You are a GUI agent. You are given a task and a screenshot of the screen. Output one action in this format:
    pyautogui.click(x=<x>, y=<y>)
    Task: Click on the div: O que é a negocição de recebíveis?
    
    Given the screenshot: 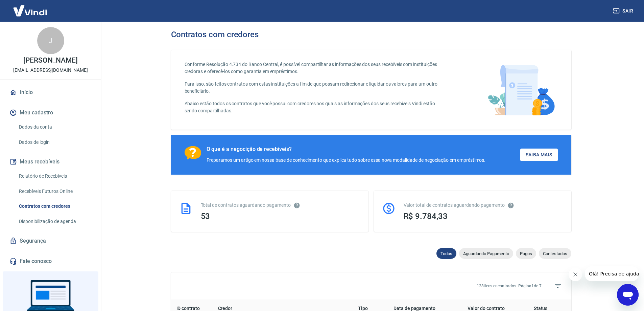 What is the action you would take?
    pyautogui.click(x=346, y=149)
    